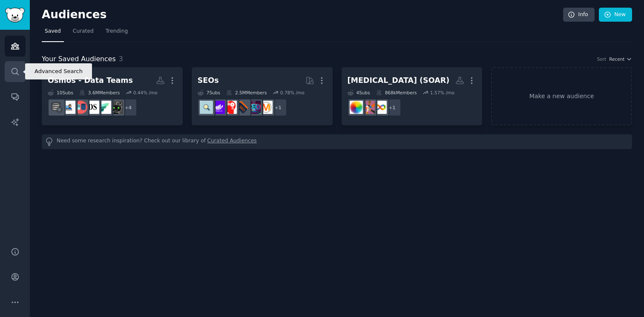  I want to click on img: AutismInWomen, so click(368, 107).